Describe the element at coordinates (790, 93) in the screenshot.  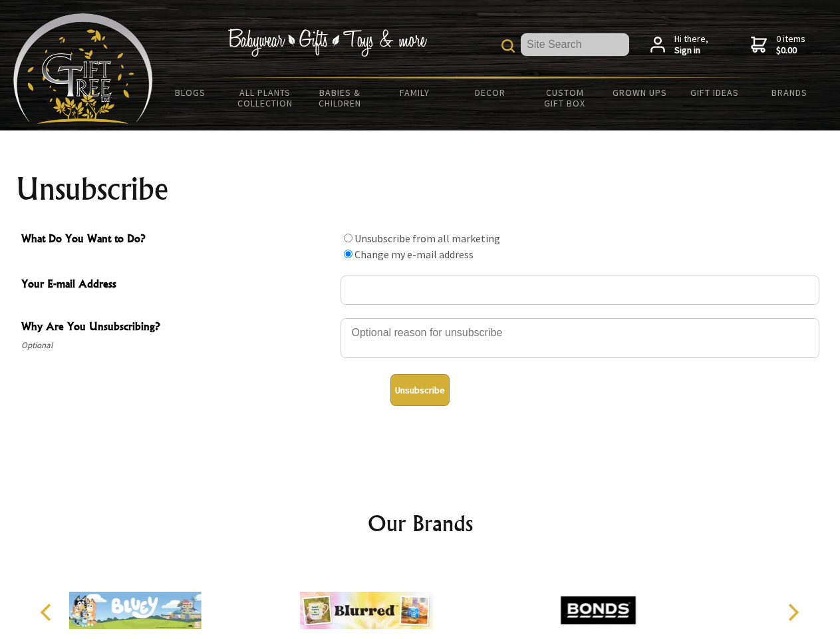
I see `a: Brands` at that location.